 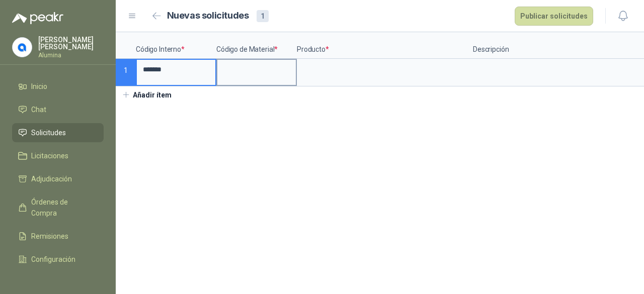 What do you see at coordinates (39, 86) in the screenshot?
I see `span: Inicio` at bounding box center [39, 86].